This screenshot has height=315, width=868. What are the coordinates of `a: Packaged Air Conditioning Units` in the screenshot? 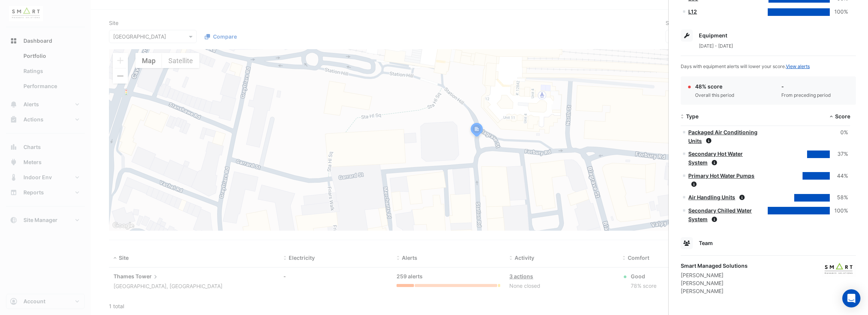 It's located at (723, 136).